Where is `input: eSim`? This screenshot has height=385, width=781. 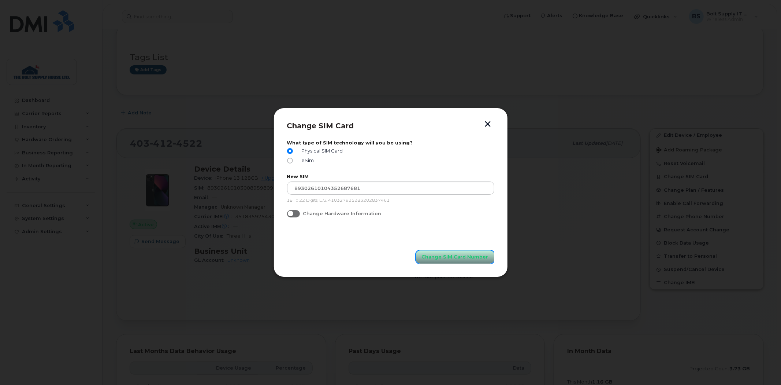 input: eSim is located at coordinates (290, 160).